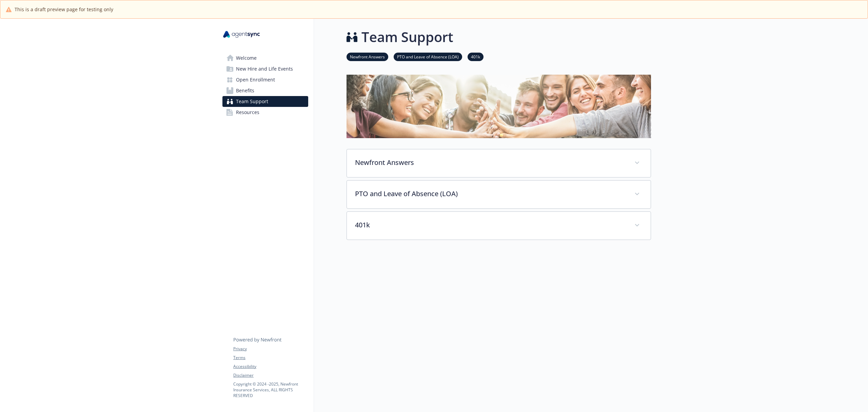  Describe the element at coordinates (271, 349) in the screenshot. I see `a: Privacy` at that location.